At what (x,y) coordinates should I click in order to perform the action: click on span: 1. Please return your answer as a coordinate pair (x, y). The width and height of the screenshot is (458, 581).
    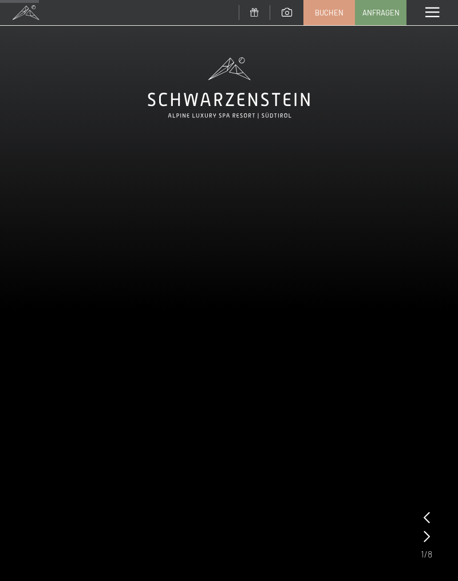
    Looking at the image, I should click on (423, 554).